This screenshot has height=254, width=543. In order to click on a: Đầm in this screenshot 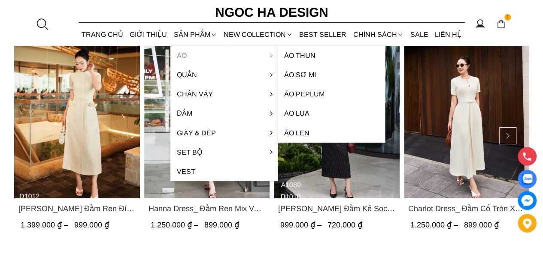, I will do `click(224, 113)`.